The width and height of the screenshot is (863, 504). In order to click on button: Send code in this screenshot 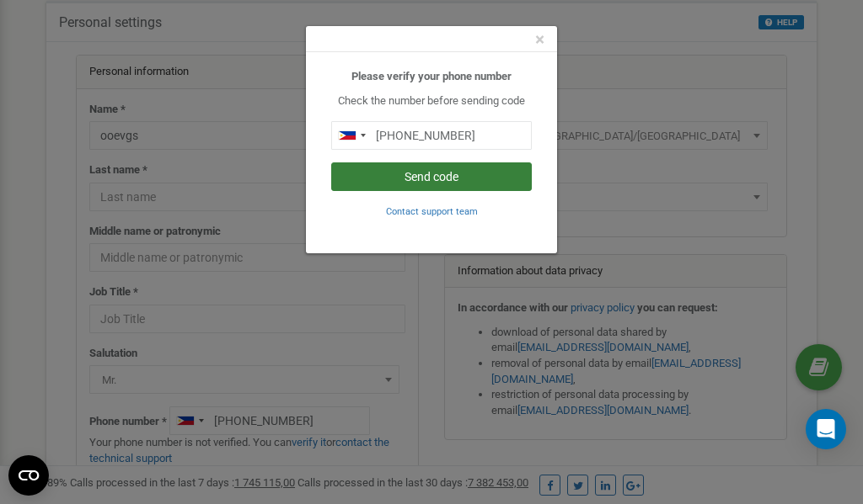, I will do `click(431, 177)`.